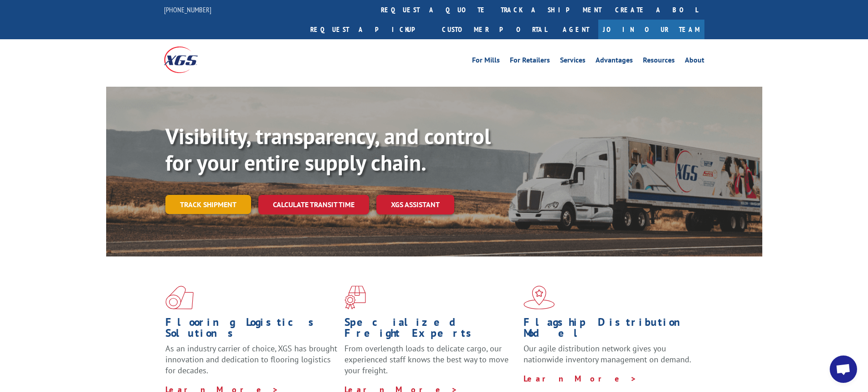  I want to click on a: For Retailers, so click(530, 61).